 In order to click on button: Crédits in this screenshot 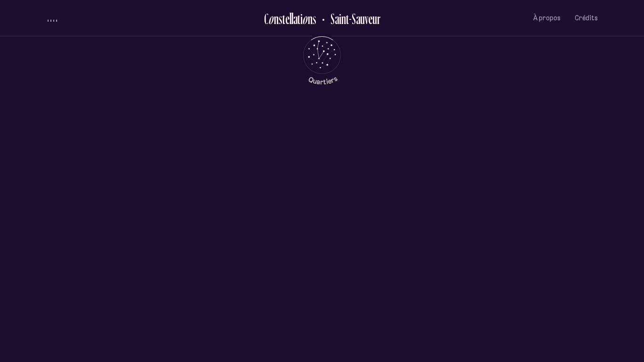, I will do `click(586, 18)`.